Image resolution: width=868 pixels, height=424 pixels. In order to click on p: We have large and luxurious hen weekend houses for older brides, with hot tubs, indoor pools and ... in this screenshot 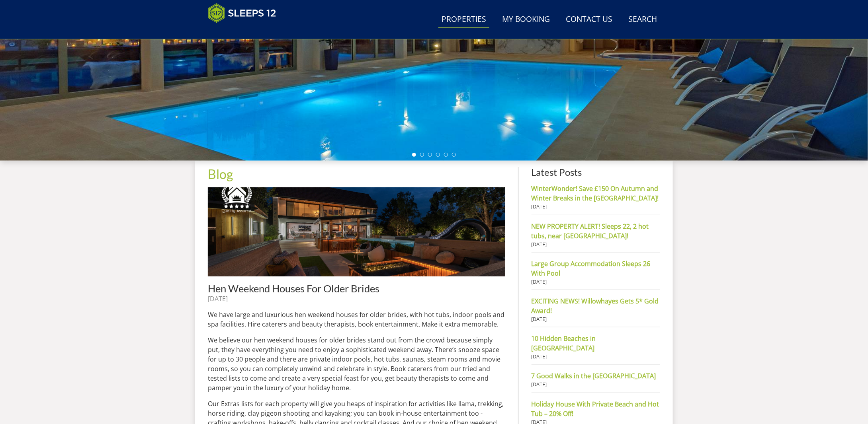, I will do `click(356, 320)`.